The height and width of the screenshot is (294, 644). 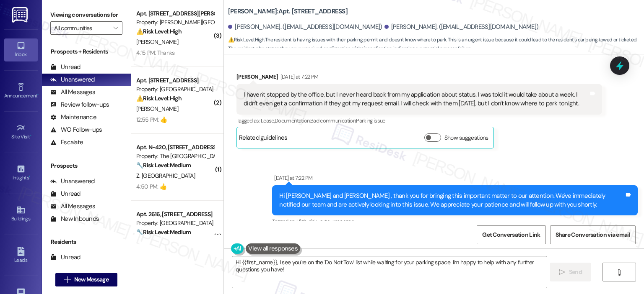 What do you see at coordinates (86, 52) in the screenshot?
I see `div: Prospects + Residents` at bounding box center [86, 52].